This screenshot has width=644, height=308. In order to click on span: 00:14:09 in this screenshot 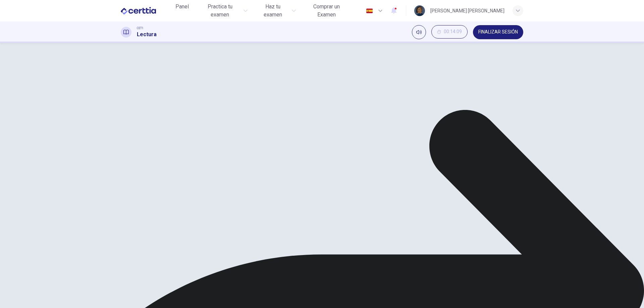, I will do `click(453, 32)`.